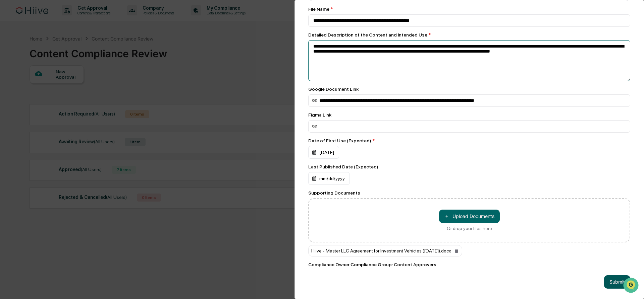 This screenshot has height=299, width=644. I want to click on span: Pylon, so click(74, 116).